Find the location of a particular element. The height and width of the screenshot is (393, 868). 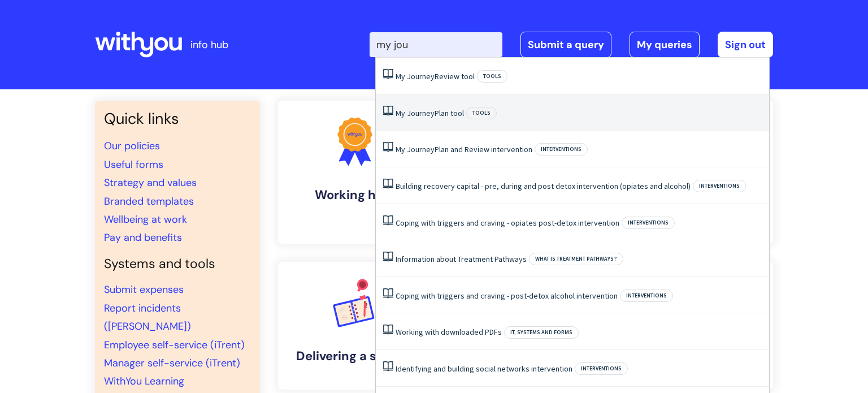

a: Working here is located at coordinates (355, 172).